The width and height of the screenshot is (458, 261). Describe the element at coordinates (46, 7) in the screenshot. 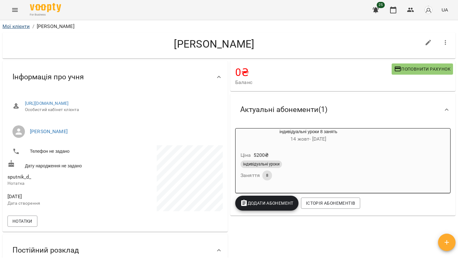

I see `img: Voopty Logo` at that location.